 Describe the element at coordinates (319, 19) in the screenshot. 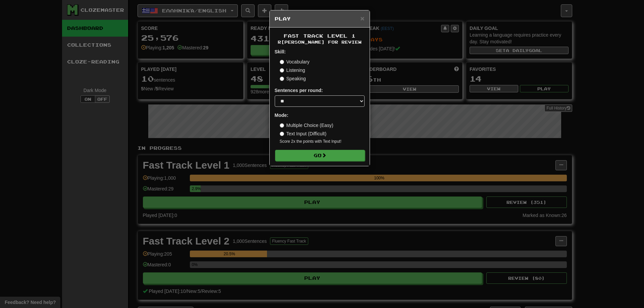

I see `h5: Play` at that location.